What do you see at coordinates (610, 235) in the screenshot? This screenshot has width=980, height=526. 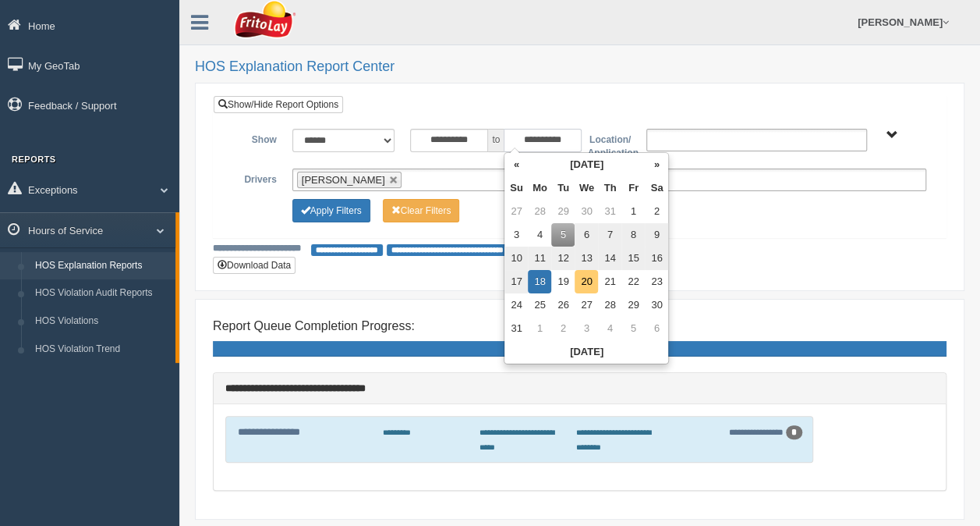 I see `td: 7` at bounding box center [610, 235].